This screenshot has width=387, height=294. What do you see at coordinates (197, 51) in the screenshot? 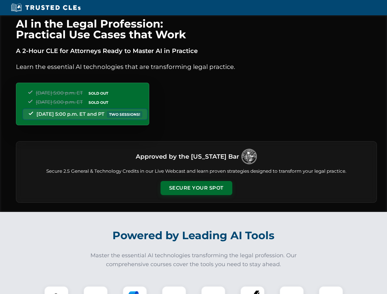
I see `p: A 2-Hour CLE for Attorneys Ready to Master AI in Practice` at bounding box center [197, 51].